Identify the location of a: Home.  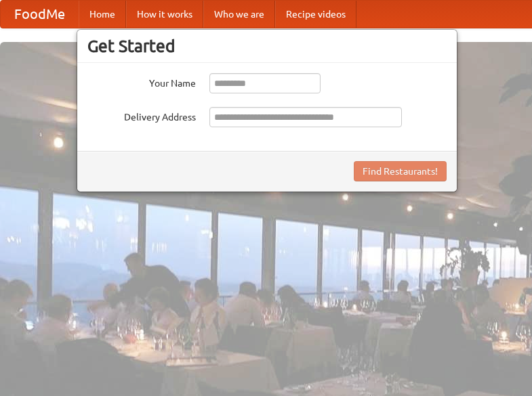
(102, 14).